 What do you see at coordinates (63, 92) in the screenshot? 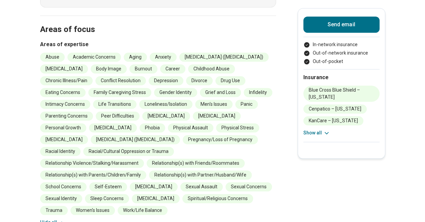
I see `li: Eating Concerns` at bounding box center [63, 92].